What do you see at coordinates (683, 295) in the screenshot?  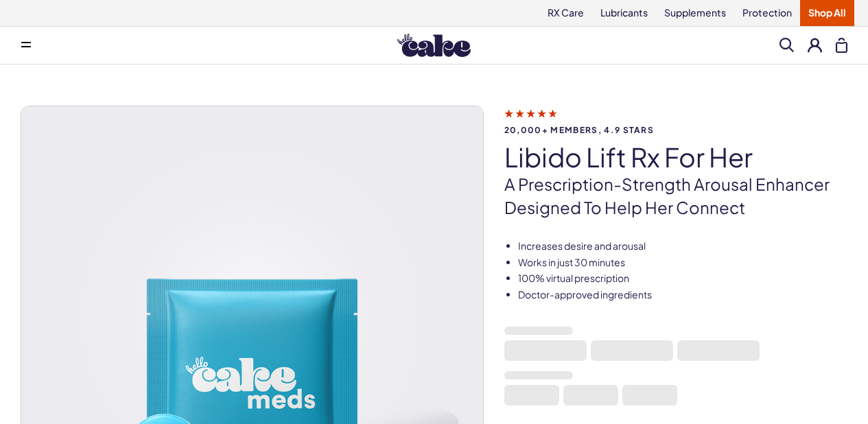 I see `li: Doctor-approved ingredients` at bounding box center [683, 295].